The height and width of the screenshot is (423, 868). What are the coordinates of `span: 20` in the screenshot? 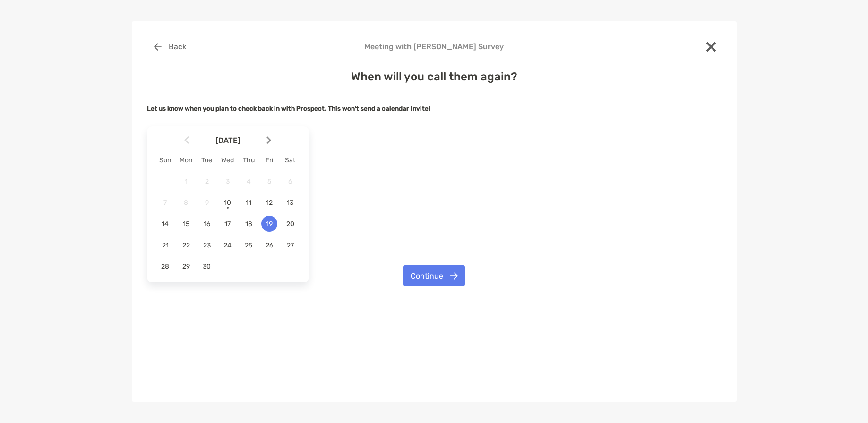 It's located at (290, 224).